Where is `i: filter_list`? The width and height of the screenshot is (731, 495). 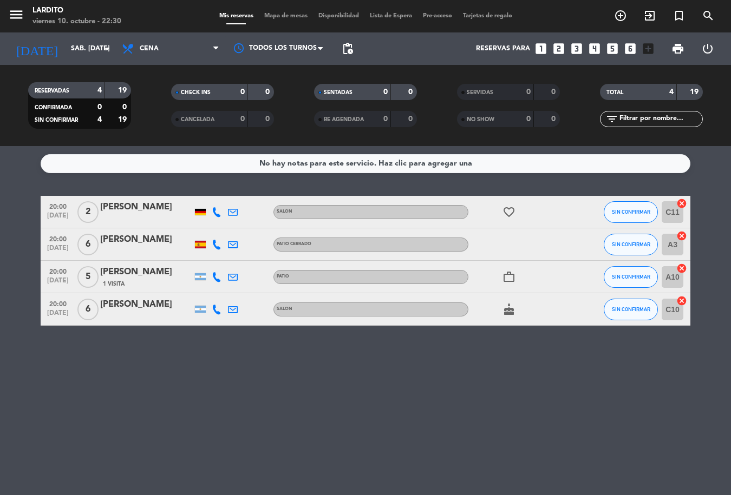
i: filter_list is located at coordinates (612, 119).